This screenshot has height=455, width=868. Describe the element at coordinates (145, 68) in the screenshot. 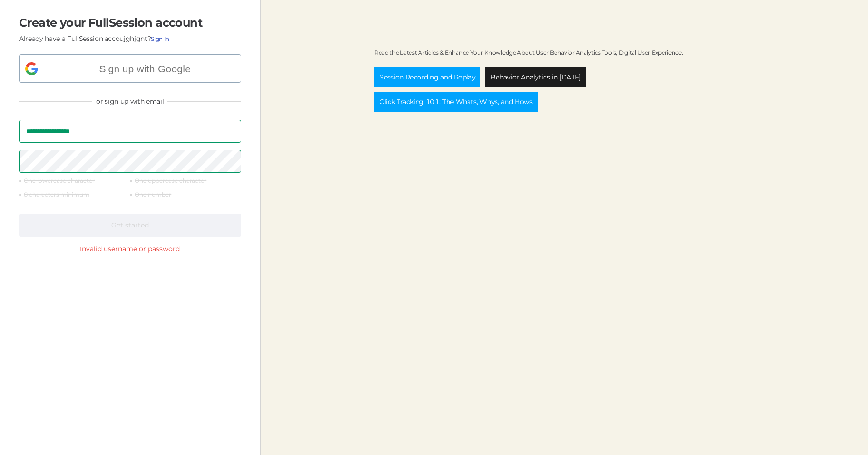

I see `span: Sign up with Google` at that location.